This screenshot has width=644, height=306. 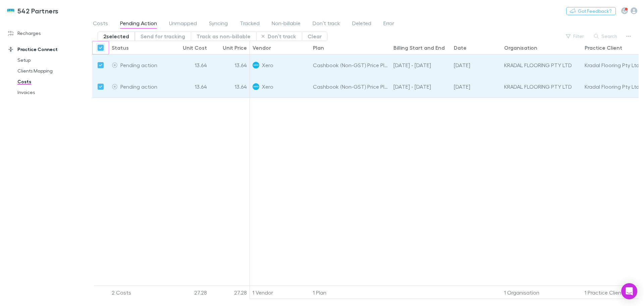 What do you see at coordinates (603, 47) in the screenshot?
I see `div: Practice Client` at bounding box center [603, 47].